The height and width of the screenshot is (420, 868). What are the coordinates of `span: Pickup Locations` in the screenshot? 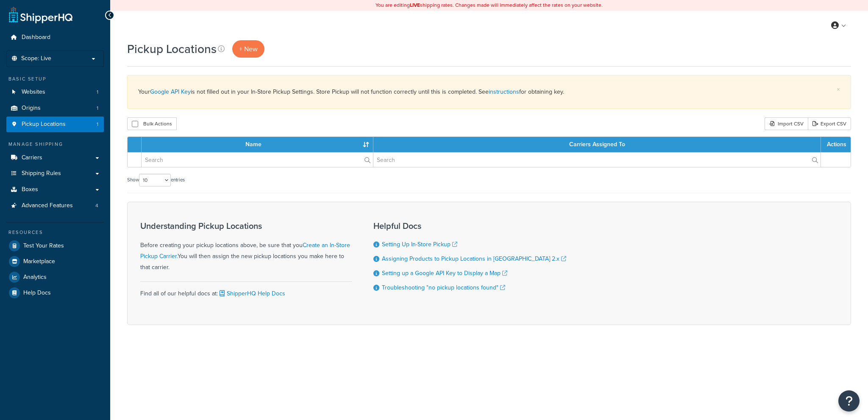 It's located at (44, 124).